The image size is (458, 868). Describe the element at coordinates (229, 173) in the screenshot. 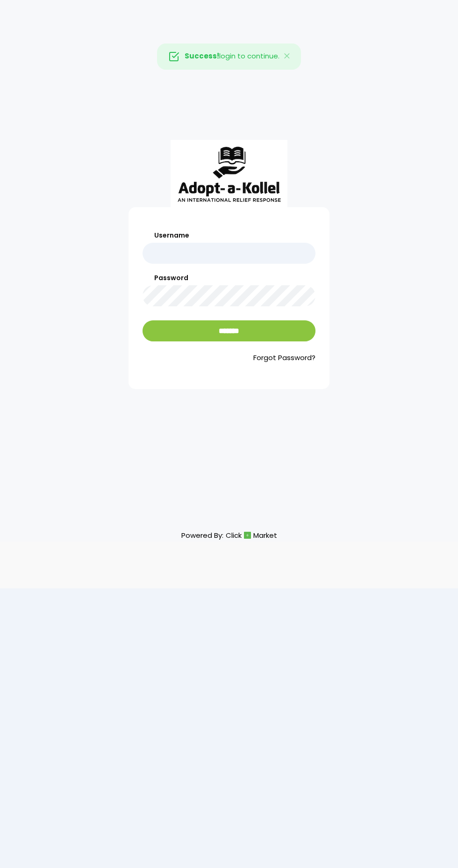

I see `img: aak_logo_sm.jpeg` at that location.